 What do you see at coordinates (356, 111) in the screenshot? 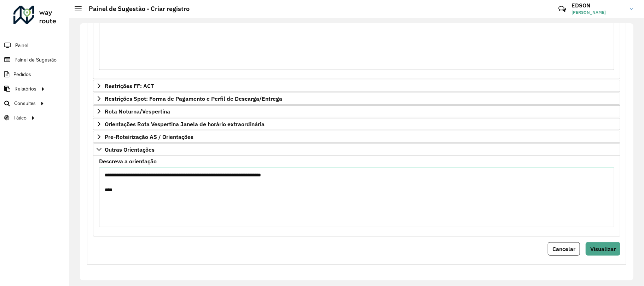
I see `a: Rota Noturna/Vespertina` at bounding box center [356, 111].